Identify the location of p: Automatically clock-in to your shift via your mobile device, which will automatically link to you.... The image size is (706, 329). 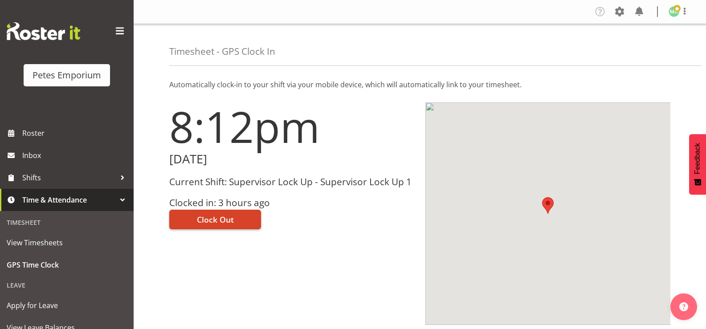
(419, 85).